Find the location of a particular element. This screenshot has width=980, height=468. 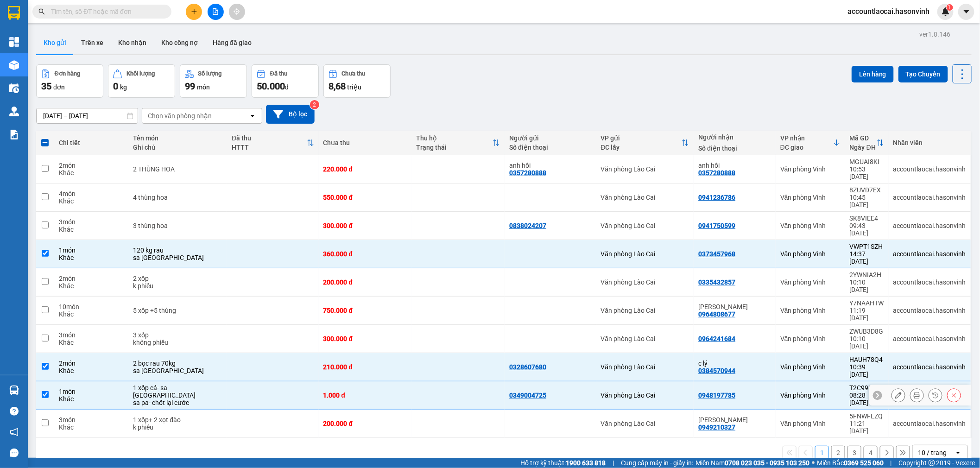

button: 4 is located at coordinates (871, 452).